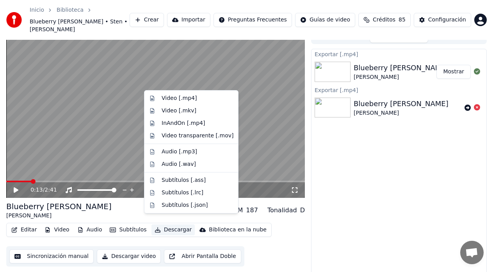  What do you see at coordinates (179, 111) in the screenshot?
I see `div: Video [.mkv]` at bounding box center [179, 111].